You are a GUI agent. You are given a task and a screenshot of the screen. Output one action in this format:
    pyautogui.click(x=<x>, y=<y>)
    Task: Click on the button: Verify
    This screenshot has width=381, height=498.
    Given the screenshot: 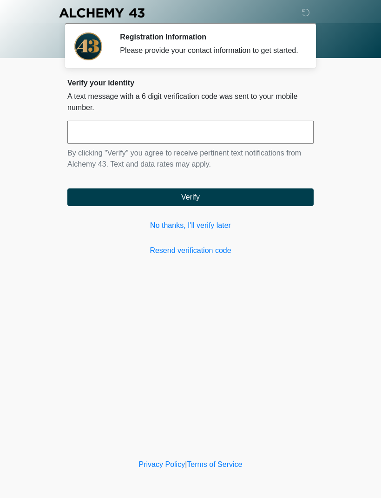 What is the action you would take?
    pyautogui.click(x=190, y=197)
    